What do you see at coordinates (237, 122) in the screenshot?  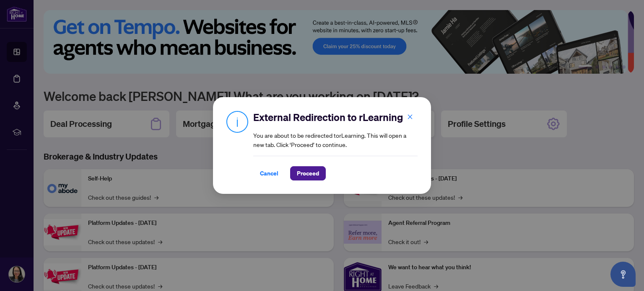 I see `img: Info Icon` at bounding box center [237, 122].